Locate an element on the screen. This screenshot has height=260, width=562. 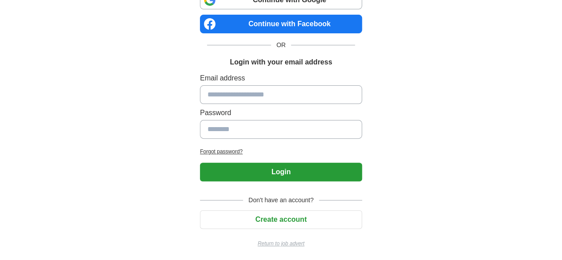
h1: Login with your email address is located at coordinates (281, 62).